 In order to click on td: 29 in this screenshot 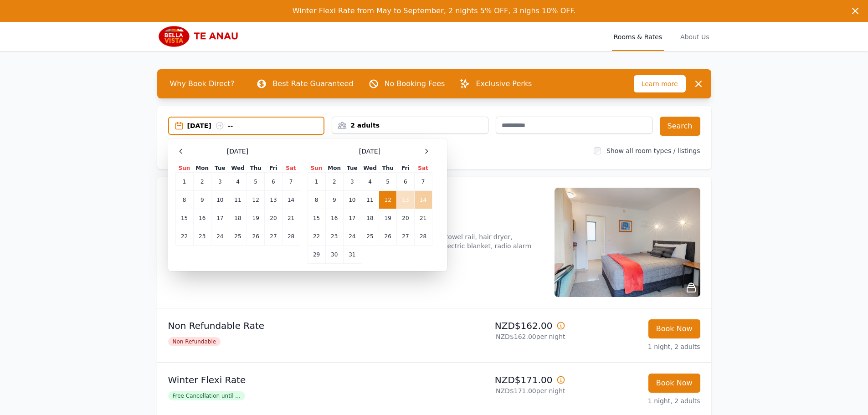, I will do `click(316, 255)`.